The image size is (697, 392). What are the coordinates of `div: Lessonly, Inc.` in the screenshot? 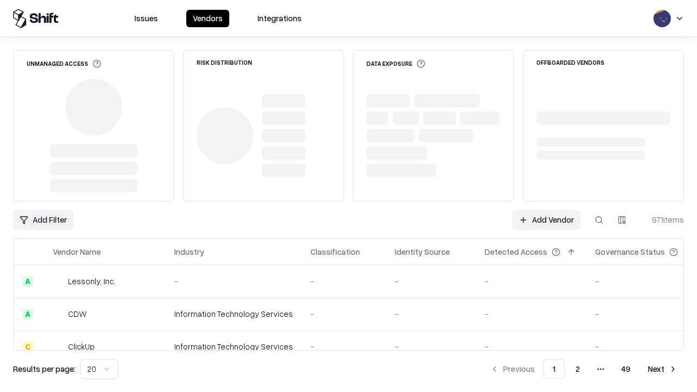 It's located at (92, 281).